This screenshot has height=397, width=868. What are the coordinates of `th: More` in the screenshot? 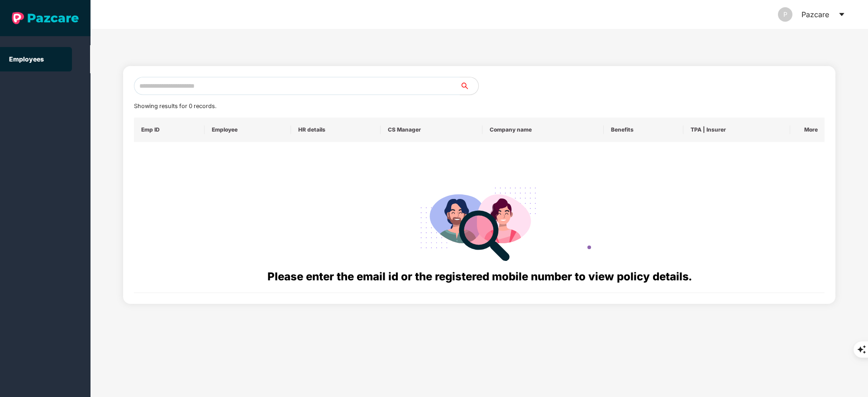 It's located at (807, 130).